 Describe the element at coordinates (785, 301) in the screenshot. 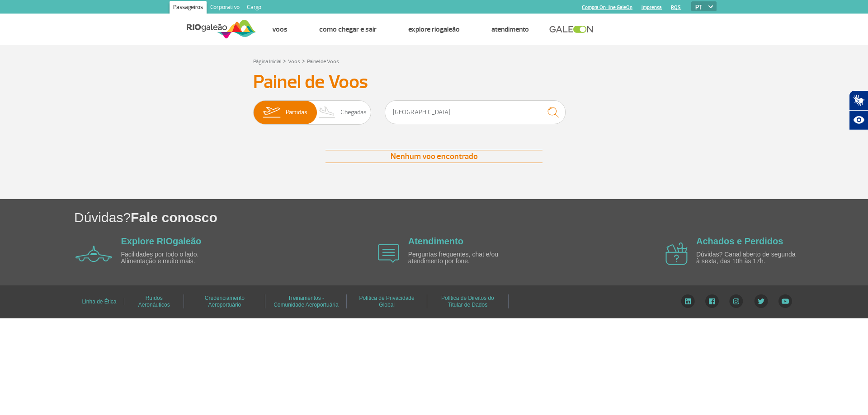

I see `img: YouTube` at that location.